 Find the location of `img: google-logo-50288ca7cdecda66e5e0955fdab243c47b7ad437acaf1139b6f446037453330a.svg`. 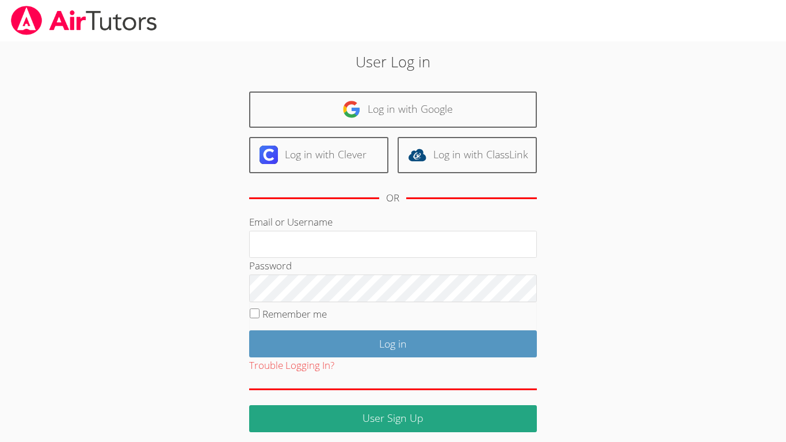

img: google-logo-50288ca7cdecda66e5e0955fdab243c47b7ad437acaf1139b6f446037453330a.svg is located at coordinates (352, 109).